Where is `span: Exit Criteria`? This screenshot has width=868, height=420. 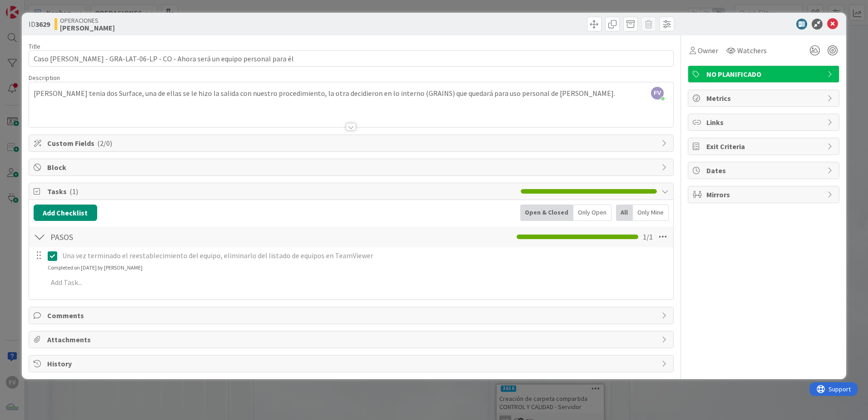
span: Exit Criteria is located at coordinates (765, 147).